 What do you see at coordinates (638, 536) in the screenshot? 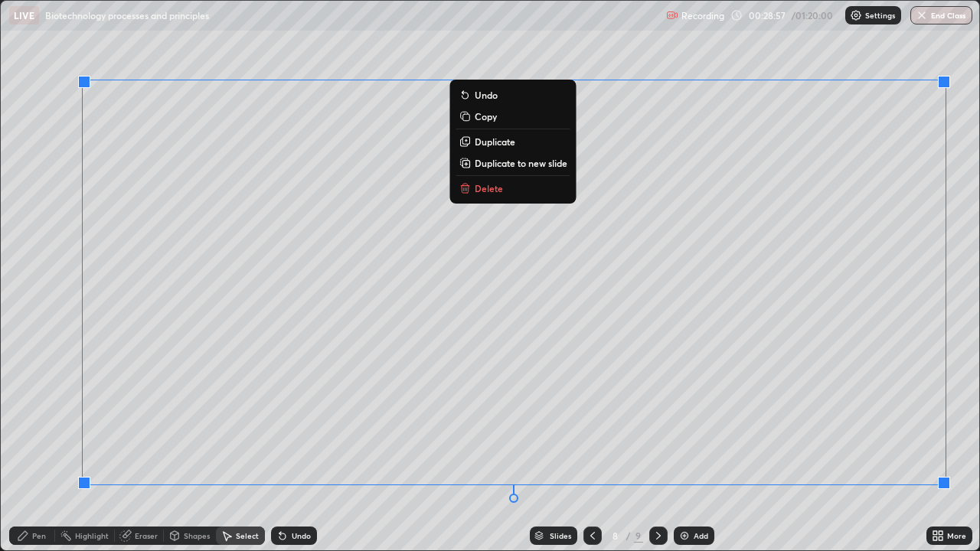
I see `div: 9` at bounding box center [638, 536].